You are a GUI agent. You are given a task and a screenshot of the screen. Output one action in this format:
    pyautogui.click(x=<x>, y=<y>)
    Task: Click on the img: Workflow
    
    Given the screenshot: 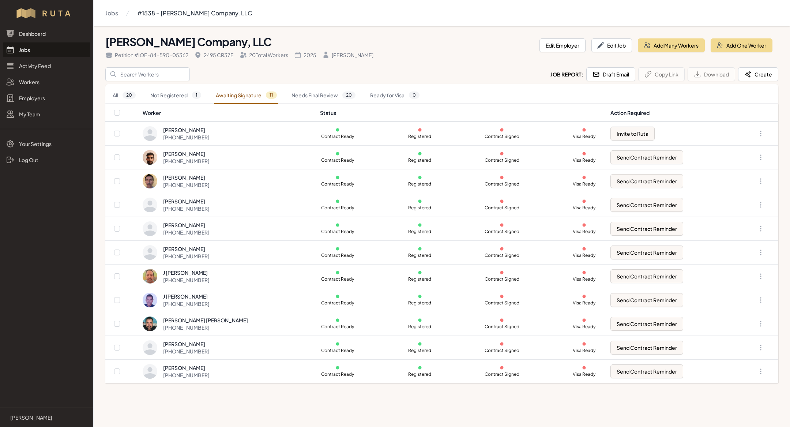 What is the action you would take?
    pyautogui.click(x=46, y=13)
    